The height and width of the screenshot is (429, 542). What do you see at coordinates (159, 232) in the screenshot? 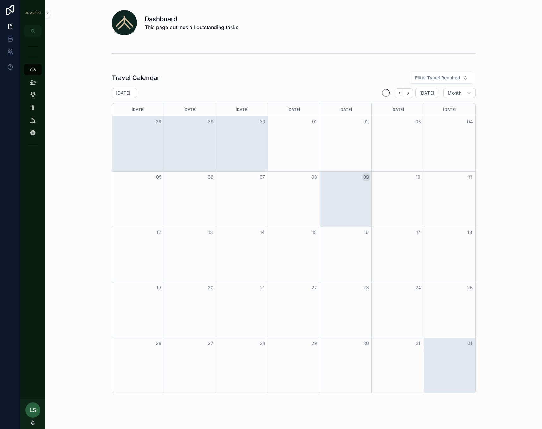
I see `button: 12` at bounding box center [159, 232].